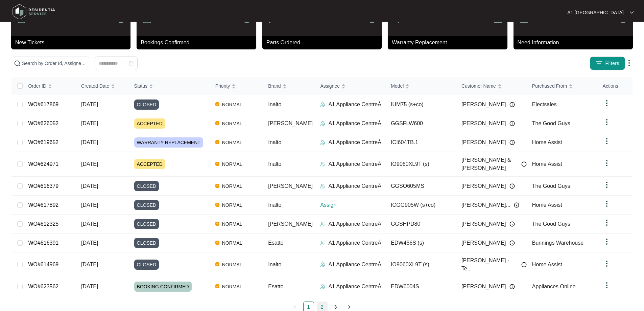 The height and width of the screenshot is (311, 644). What do you see at coordinates (43, 264) in the screenshot?
I see `a: WO#614969` at bounding box center [43, 264].